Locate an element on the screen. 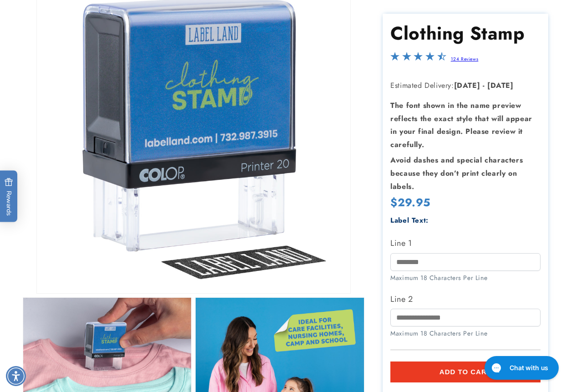 The width and height of the screenshot is (571, 392). a: 124 Reviews - open in a new tab is located at coordinates (465, 59).